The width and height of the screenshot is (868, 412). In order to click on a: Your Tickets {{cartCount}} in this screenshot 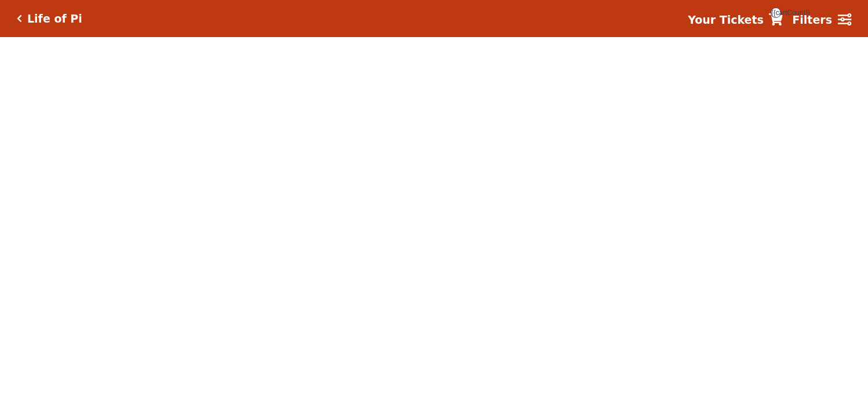, I will do `click(735, 20)`.